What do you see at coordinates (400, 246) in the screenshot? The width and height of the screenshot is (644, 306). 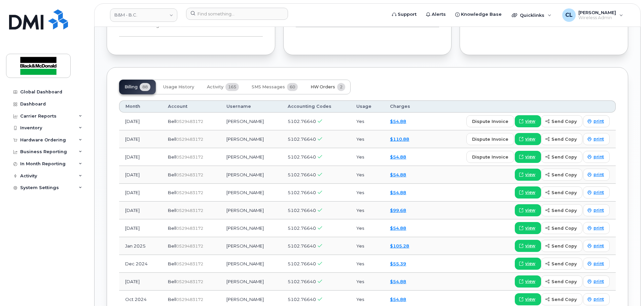 I see `a: $105.28` at bounding box center [400, 246].